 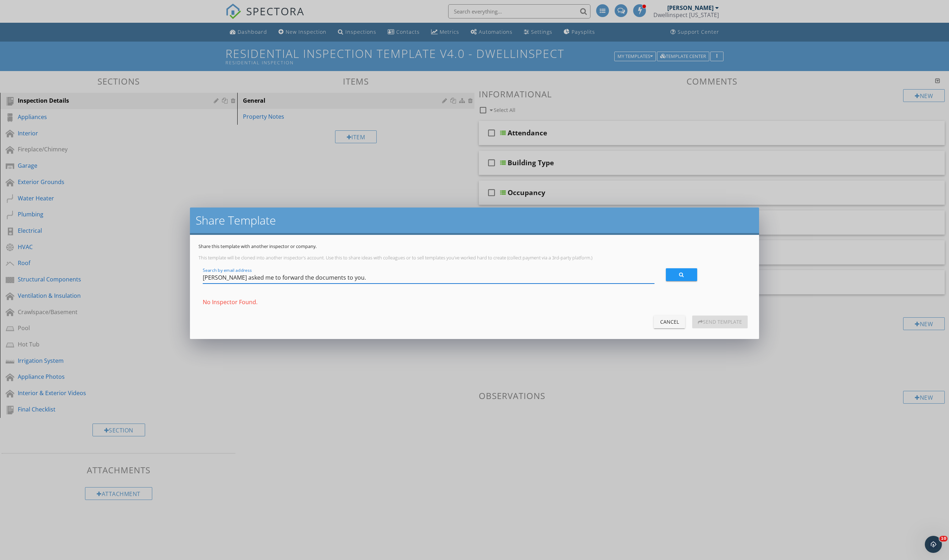 I want to click on button: Cancel, so click(x=670, y=322).